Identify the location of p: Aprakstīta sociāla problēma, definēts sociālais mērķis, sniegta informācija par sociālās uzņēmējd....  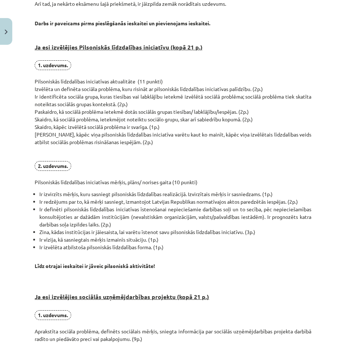
(173, 327).